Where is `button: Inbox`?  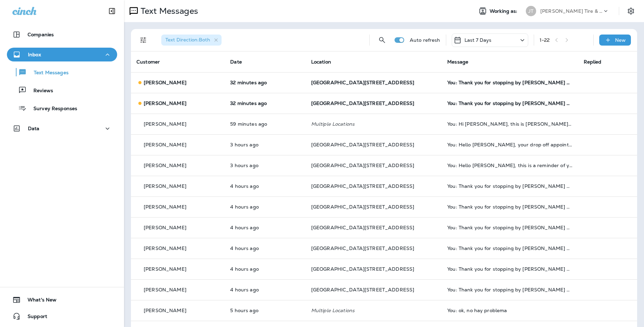
button: Inbox is located at coordinates (62, 55).